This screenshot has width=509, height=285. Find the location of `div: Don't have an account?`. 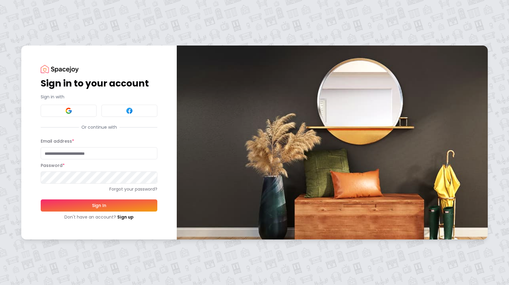

div: Don't have an account? is located at coordinates (99, 217).